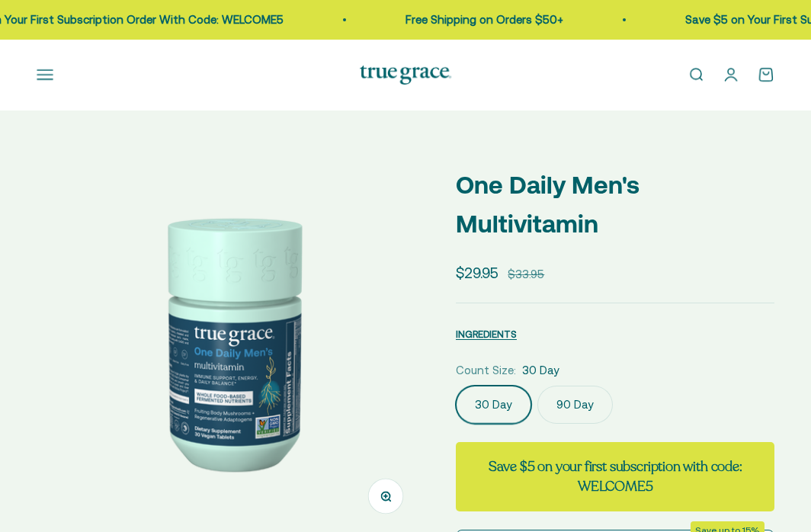 This screenshot has height=532, width=811. What do you see at coordinates (477, 273) in the screenshot?
I see `sale-price: $29.95` at bounding box center [477, 273].